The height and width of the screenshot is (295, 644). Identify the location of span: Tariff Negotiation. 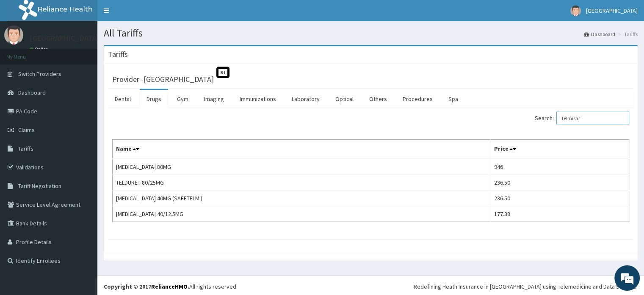
(40, 186).